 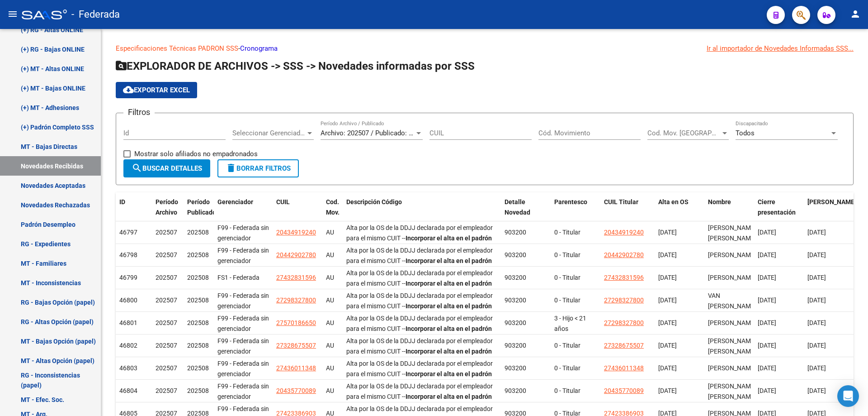 I want to click on span: 46802, so click(x=128, y=345).